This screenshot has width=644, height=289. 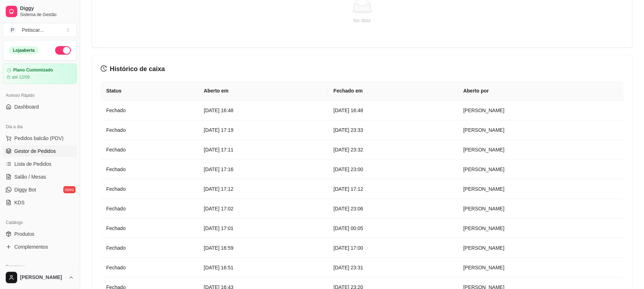 I want to click on button: Pedidos balcão (PDV), so click(x=40, y=138).